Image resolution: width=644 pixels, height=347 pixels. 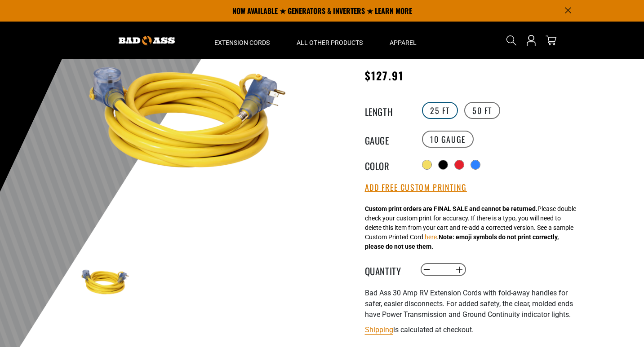 I want to click on label: 10 Gauge, so click(x=448, y=139).